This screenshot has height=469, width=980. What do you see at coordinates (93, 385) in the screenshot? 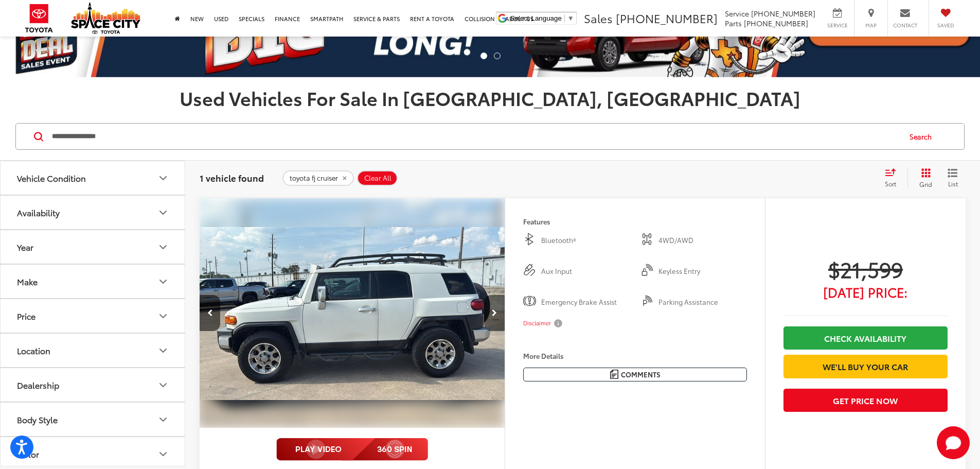
I see `button: DealershipDealership` at bounding box center [93, 385].